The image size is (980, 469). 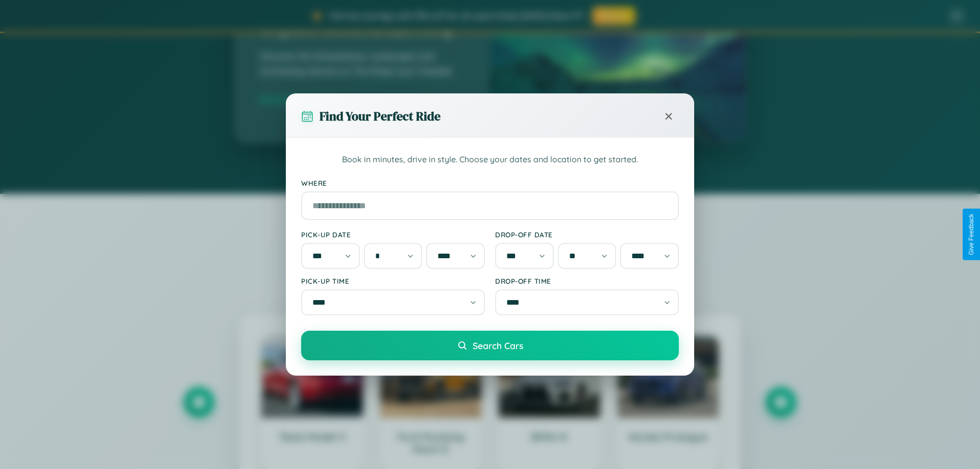 What do you see at coordinates (393, 281) in the screenshot?
I see `label: Pick-up Time` at bounding box center [393, 281].